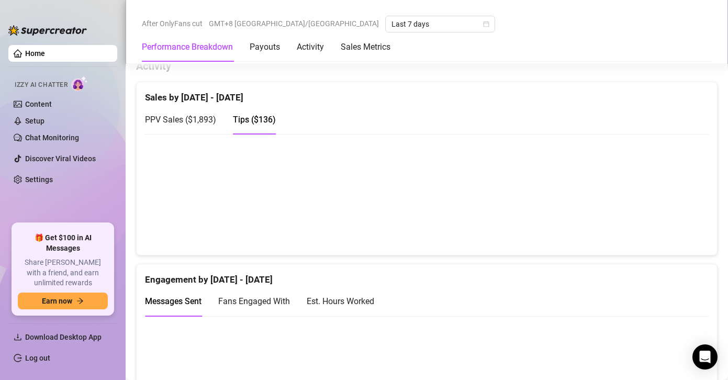 Image resolution: width=728 pixels, height=380 pixels. What do you see at coordinates (60, 159) in the screenshot?
I see `a: Discover Viral Videos` at bounding box center [60, 159].